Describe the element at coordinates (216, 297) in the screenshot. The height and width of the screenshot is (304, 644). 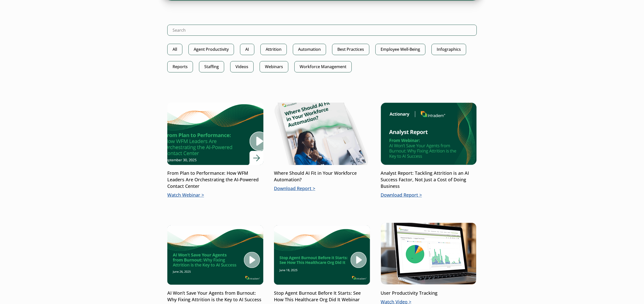
I see `p: AI Won’t Save Your Agents from Burnout: Why Fixing Attrition is the Key to AI Success` at that location.